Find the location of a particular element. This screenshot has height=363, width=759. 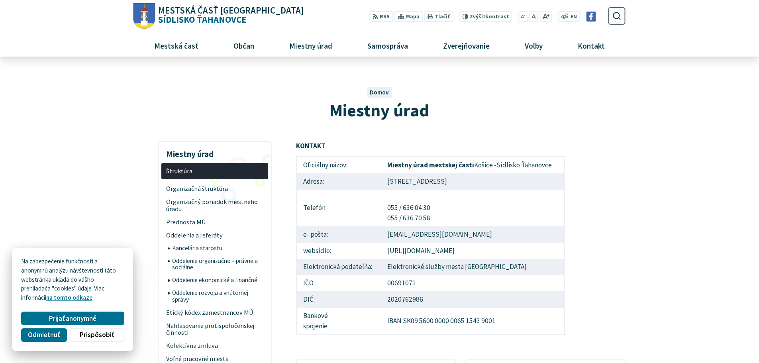

a: Organizačný poriadok miestneho úradu is located at coordinates (215, 205).